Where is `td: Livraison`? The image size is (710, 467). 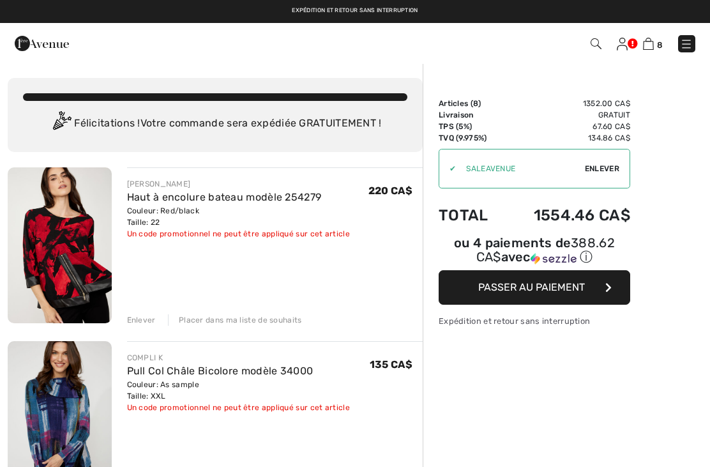 td: Livraison is located at coordinates (471, 115).